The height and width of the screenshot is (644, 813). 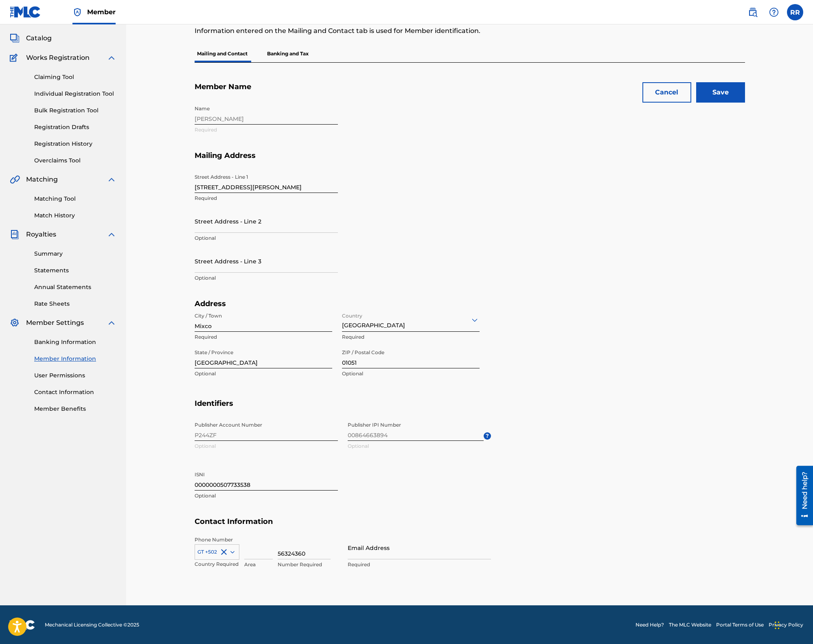 What do you see at coordinates (75, 215) in the screenshot?
I see `a: Match History` at bounding box center [75, 215].